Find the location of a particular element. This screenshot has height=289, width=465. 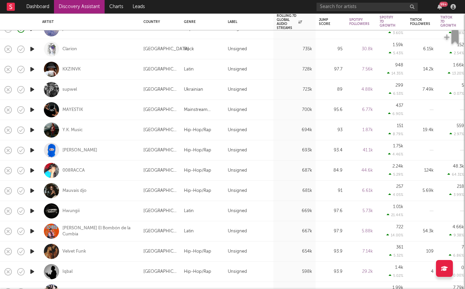

div: 44.6k is located at coordinates (361, 171).